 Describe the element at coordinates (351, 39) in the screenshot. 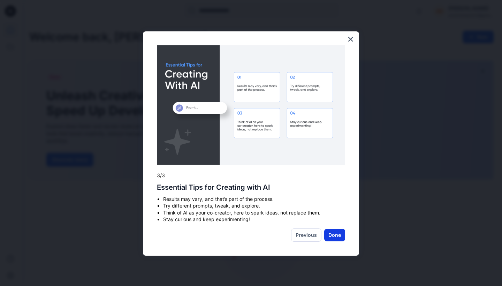

I see `button: Close` at that location.